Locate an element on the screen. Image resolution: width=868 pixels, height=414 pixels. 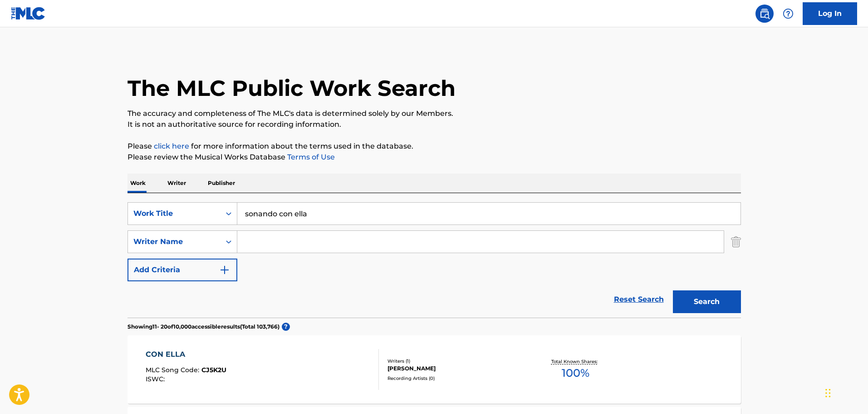
button: Add Criteria is located at coordinates (182, 270).